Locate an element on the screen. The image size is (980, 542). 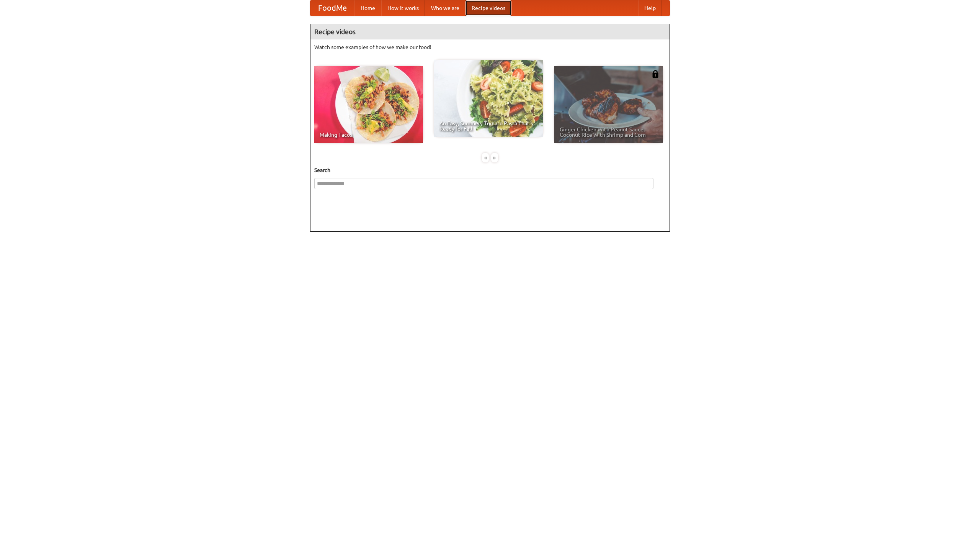
a: Who we are is located at coordinates (446, 8).